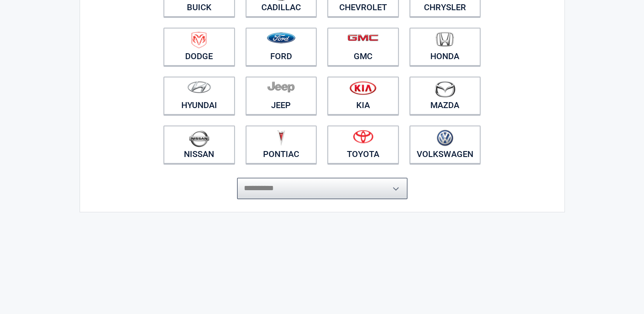  Describe the element at coordinates (445, 47) in the screenshot. I see `a: Honda` at that location.